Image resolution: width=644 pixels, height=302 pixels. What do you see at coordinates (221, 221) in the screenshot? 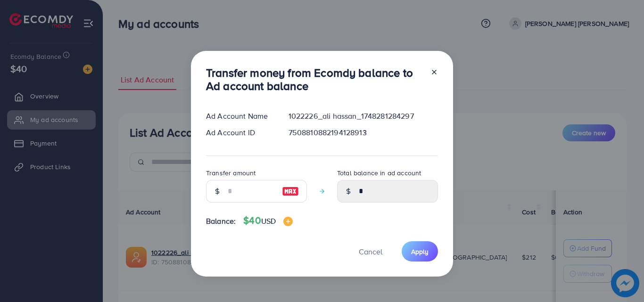
I see `span: Balance:` at bounding box center [221, 221].